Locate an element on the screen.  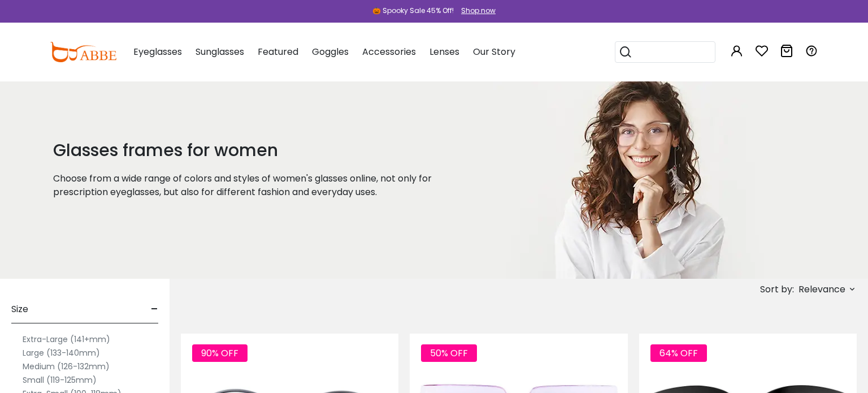
label: Large (133-140mm) is located at coordinates (61, 353).